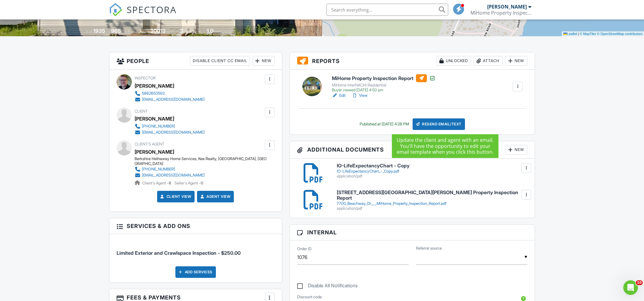  What do you see at coordinates (328, 287) in the screenshot?
I see `label: Disable All Notifications` at bounding box center [328, 287].